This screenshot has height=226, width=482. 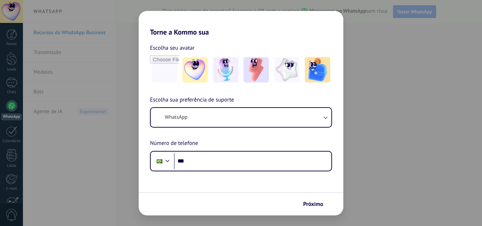 I want to click on span: Escolha seu avatar, so click(x=172, y=48).